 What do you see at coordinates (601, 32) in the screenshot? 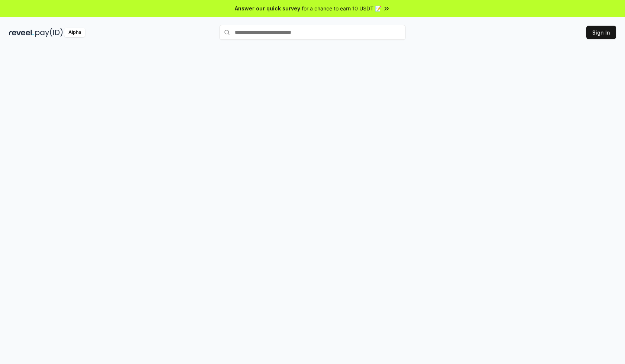
I see `button: Sign In` at bounding box center [601, 32].